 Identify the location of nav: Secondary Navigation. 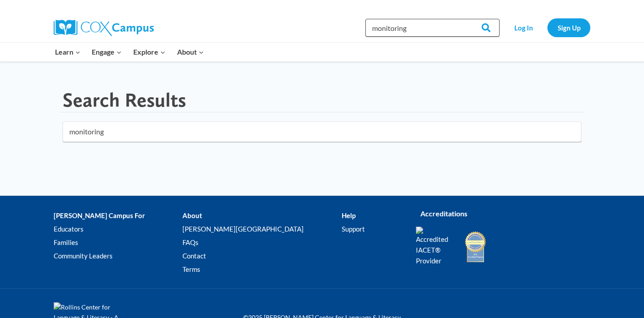
(547, 27).